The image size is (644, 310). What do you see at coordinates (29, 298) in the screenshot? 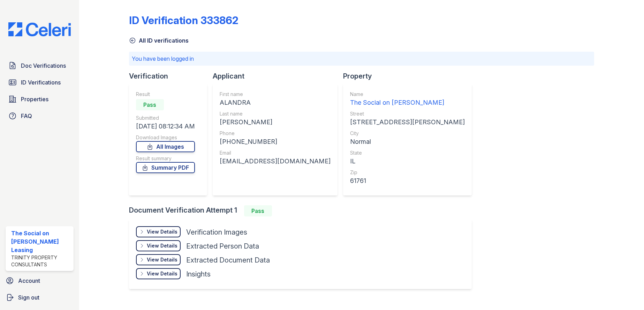
I see `span: Sign out` at bounding box center [29, 298].